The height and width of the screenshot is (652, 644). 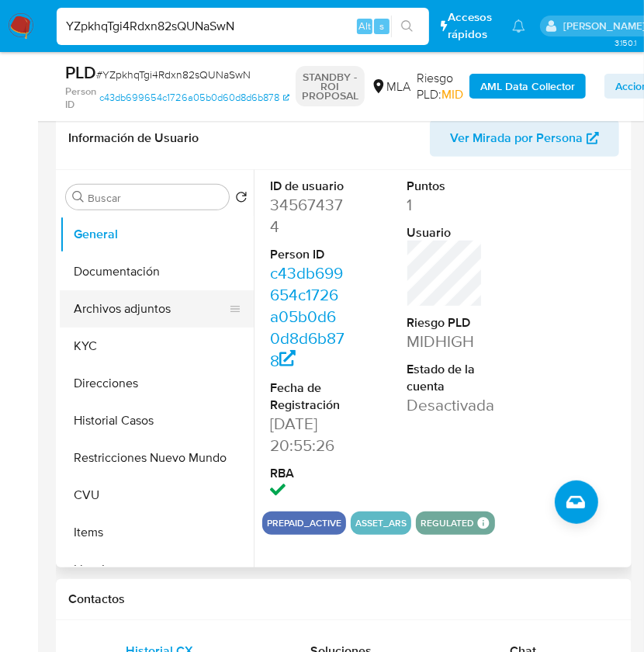 What do you see at coordinates (157, 495) in the screenshot?
I see `button: CVU` at bounding box center [157, 495].